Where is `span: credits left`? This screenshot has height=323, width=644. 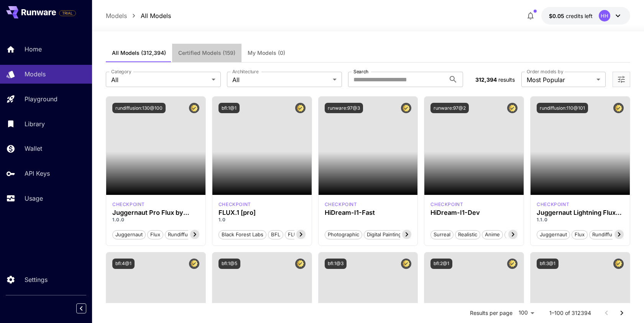
span: credits left is located at coordinates (579, 16).